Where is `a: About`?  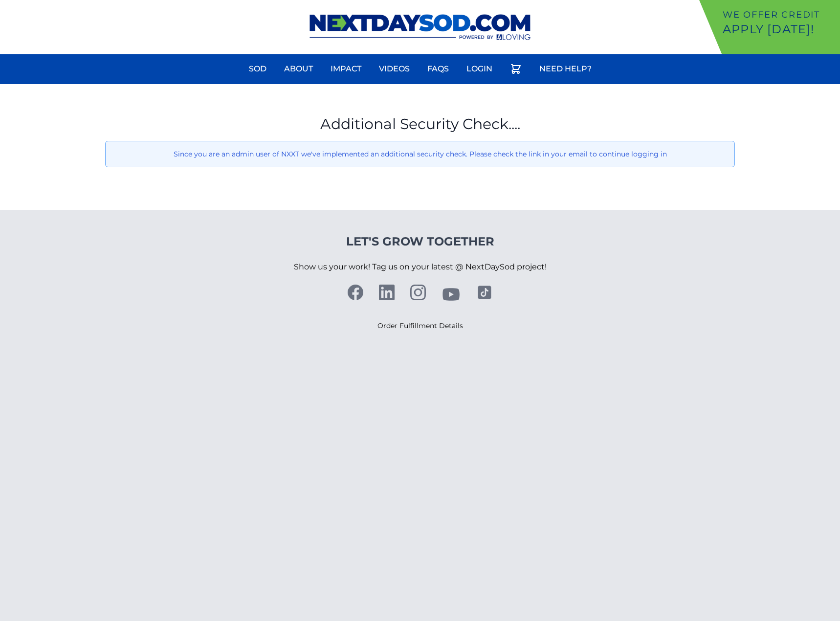 a: About is located at coordinates (298, 69).